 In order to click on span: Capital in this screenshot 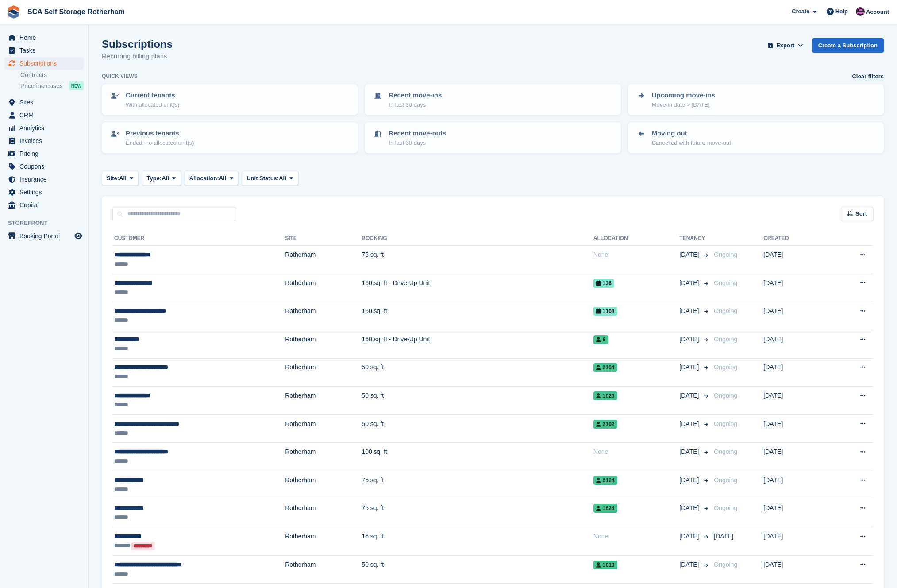, I will do `click(46, 205)`.